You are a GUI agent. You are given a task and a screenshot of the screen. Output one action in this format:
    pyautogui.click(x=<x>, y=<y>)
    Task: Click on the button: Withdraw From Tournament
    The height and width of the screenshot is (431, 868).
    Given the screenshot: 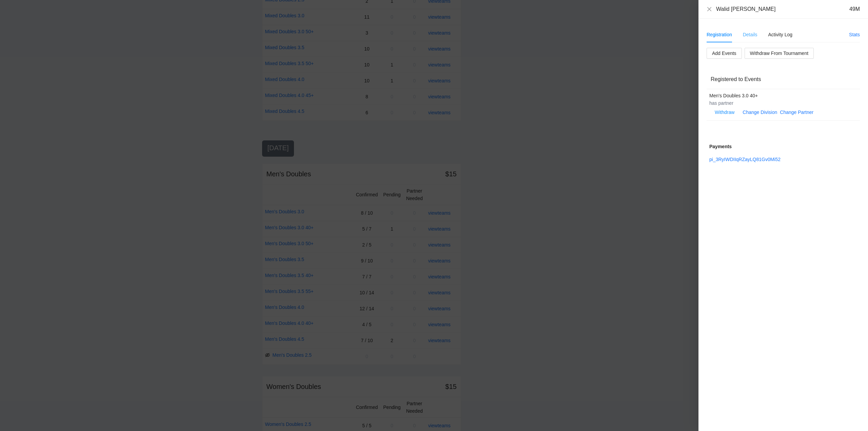 What is the action you would take?
    pyautogui.click(x=780, y=53)
    